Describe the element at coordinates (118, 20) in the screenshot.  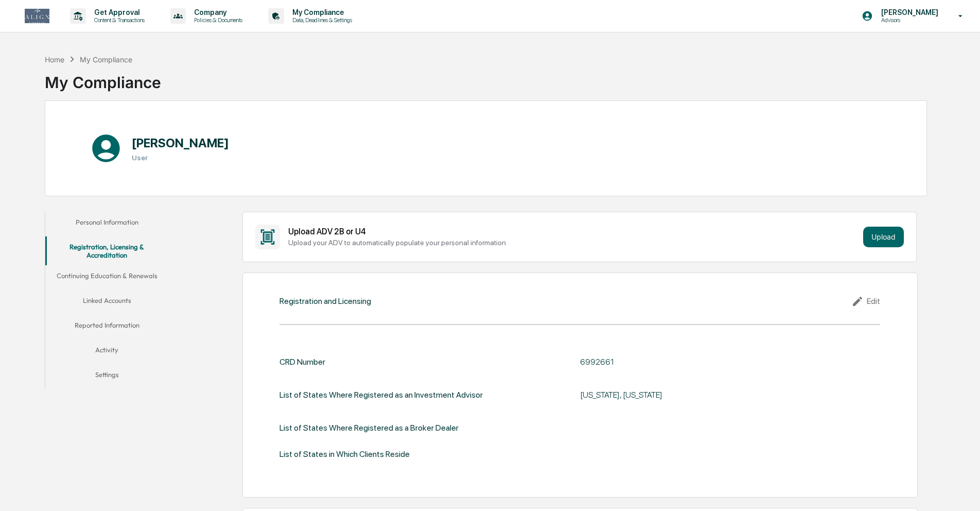
I see `p: Content & Transactions` at that location.